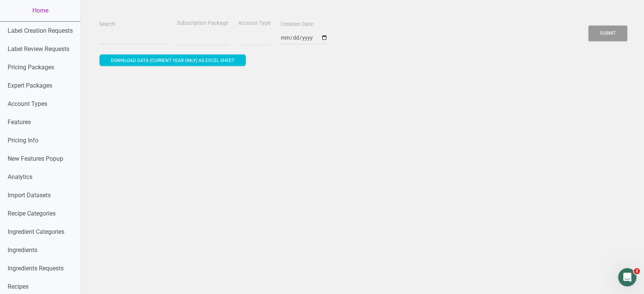 This screenshot has width=644, height=294. Describe the element at coordinates (297, 24) in the screenshot. I see `label: Creation Date` at that location.